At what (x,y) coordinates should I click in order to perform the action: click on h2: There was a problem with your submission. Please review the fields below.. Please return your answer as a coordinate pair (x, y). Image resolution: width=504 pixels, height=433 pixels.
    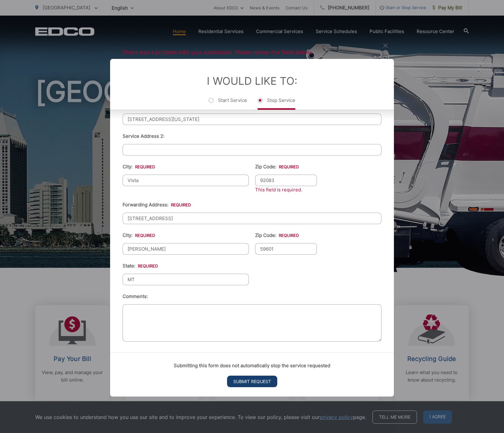
    Looking at the image, I should click on (252, 48).